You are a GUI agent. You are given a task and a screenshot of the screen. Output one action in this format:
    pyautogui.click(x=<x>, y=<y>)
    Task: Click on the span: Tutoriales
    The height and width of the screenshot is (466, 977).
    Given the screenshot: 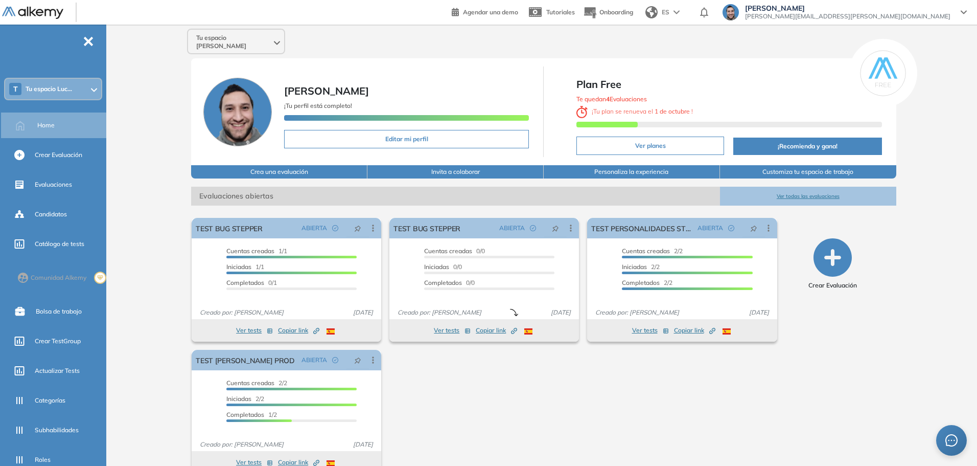 What is the action you would take?
    pyautogui.click(x=561, y=12)
    